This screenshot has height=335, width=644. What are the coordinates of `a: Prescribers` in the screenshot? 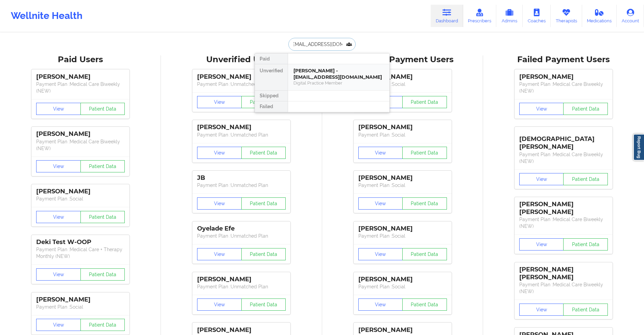 It's located at (480, 16).